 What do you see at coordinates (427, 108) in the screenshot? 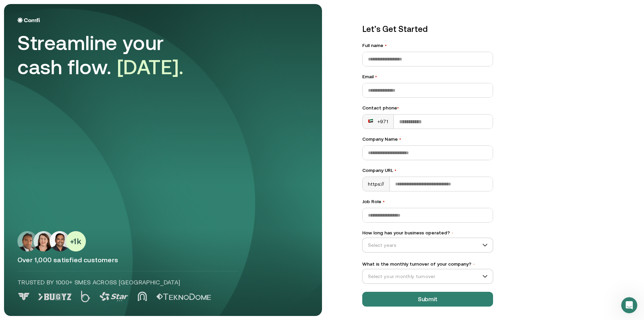
I see `div: Contact phone` at bounding box center [427, 108].